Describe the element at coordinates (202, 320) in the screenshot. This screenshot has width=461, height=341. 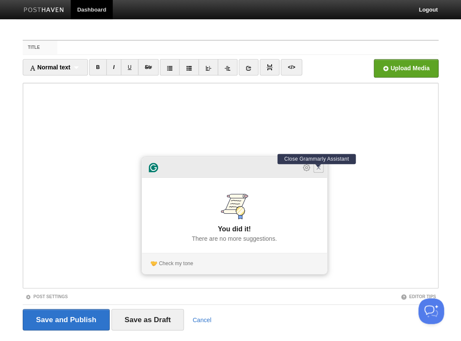
I see `a: Cancel` at that location.